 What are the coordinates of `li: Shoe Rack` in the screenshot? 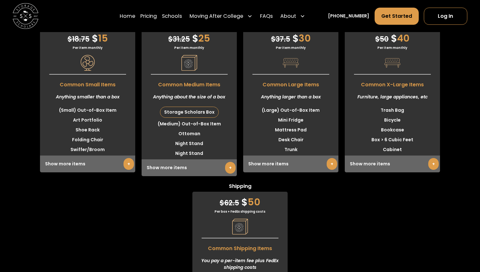 It's located at (88, 130).